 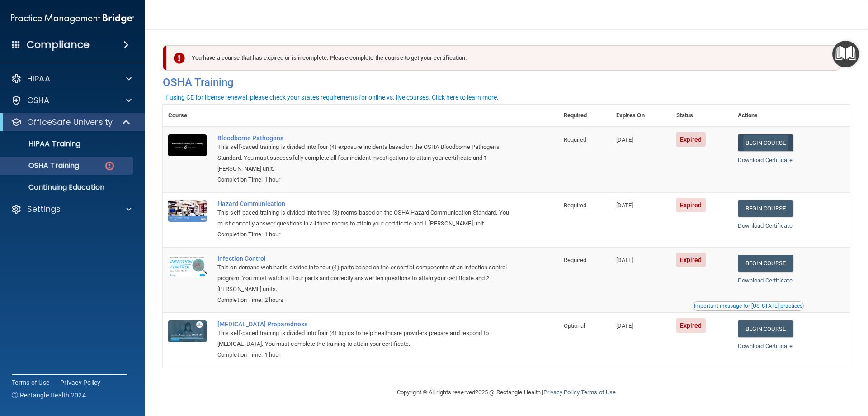 What do you see at coordinates (506, 392) in the screenshot?
I see `div: Copyright © All rights reserved 2025 @ Rectangle Health | |` at bounding box center [506, 392].